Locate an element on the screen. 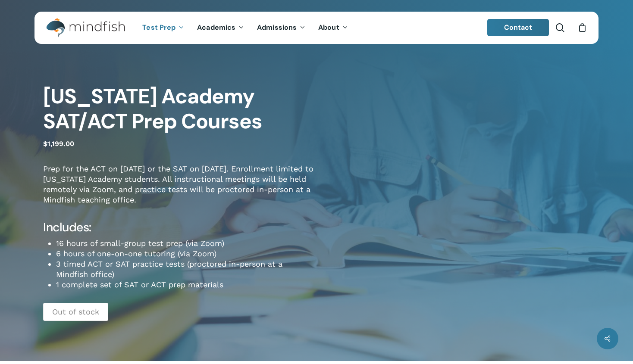 Image resolution: width=633 pixels, height=364 pixels. a: Academics is located at coordinates (221, 28).